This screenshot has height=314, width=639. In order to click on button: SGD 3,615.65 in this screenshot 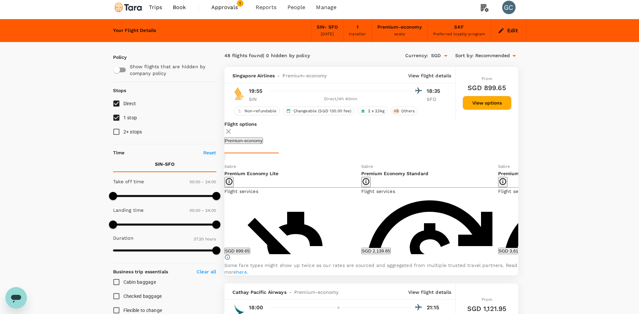, I will do `click(513, 250)`.